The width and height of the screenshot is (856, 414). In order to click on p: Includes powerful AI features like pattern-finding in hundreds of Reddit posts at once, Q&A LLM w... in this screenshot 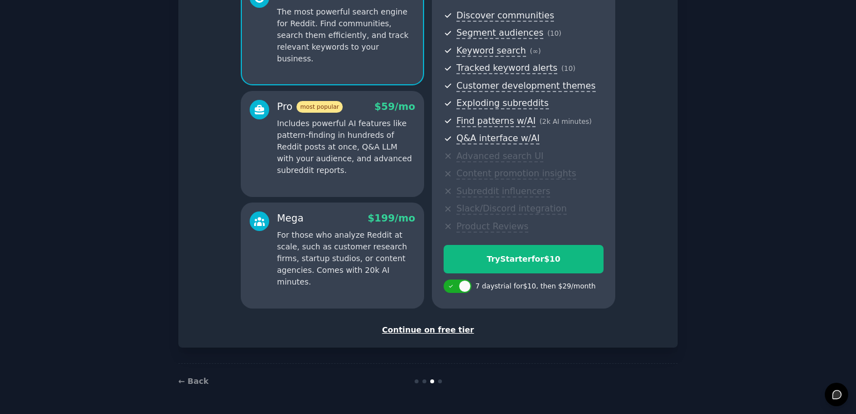, I will do `click(346, 147)`.